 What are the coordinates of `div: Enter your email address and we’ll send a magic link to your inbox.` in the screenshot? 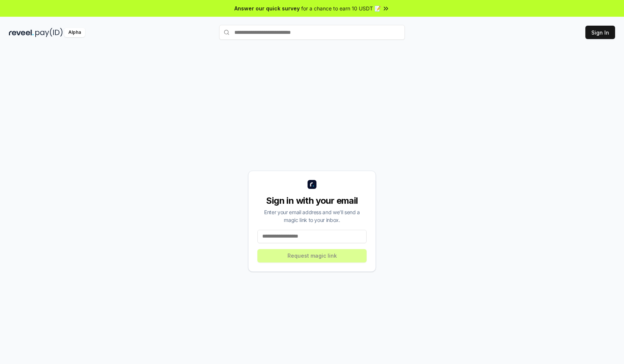 It's located at (312, 216).